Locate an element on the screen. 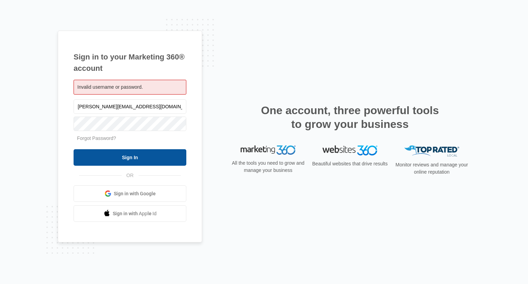 This screenshot has width=528, height=284. span: Sign in with Google is located at coordinates (135, 194).